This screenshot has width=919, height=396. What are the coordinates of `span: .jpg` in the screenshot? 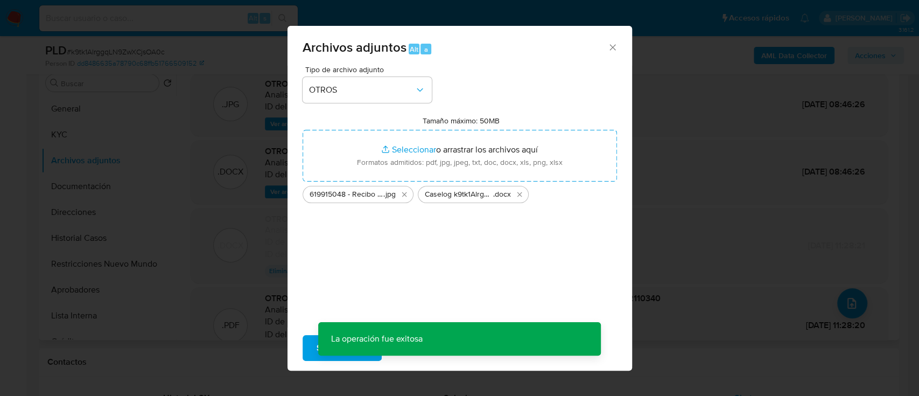 It's located at (389, 194).